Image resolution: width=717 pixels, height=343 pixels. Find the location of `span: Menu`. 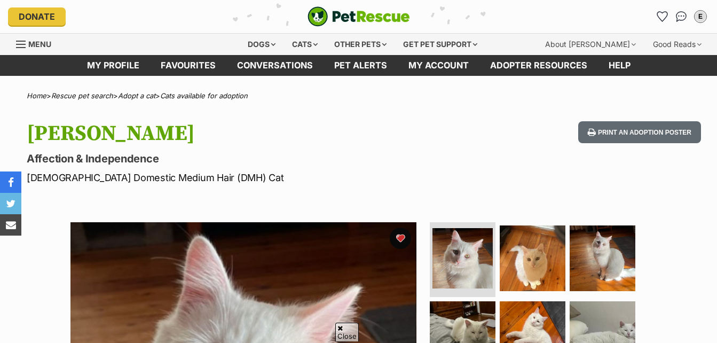

span: Menu is located at coordinates (40, 44).